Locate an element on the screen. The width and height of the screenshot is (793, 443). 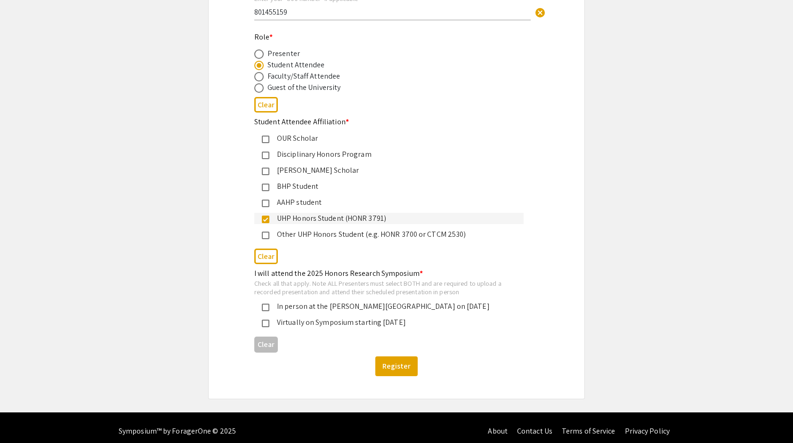
div: AAHP student is located at coordinates (392, 202).